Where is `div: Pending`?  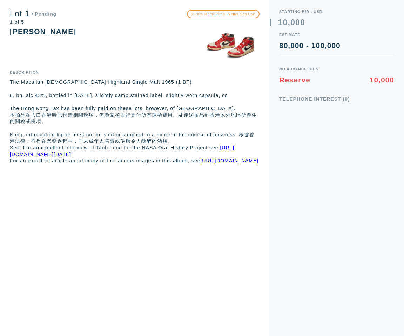
div: Pending is located at coordinates (44, 14).